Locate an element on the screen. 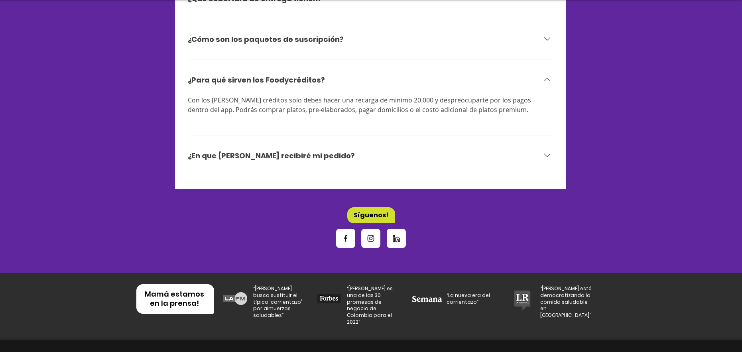  span: Síguenos! is located at coordinates (371, 215).